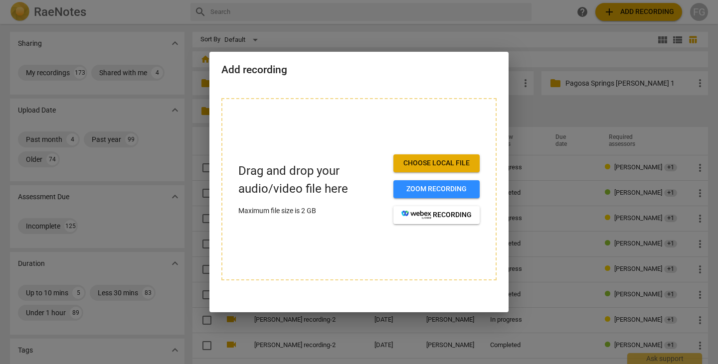 This screenshot has width=718, height=364. Describe the element at coordinates (436, 163) in the screenshot. I see `button: Choose local file` at that location.